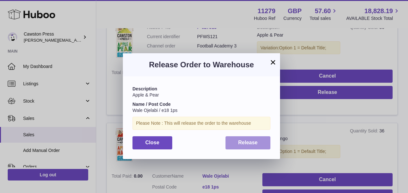 This screenshot has height=193, width=408. Describe the element at coordinates (248, 143) in the screenshot. I see `button: Release` at that location.